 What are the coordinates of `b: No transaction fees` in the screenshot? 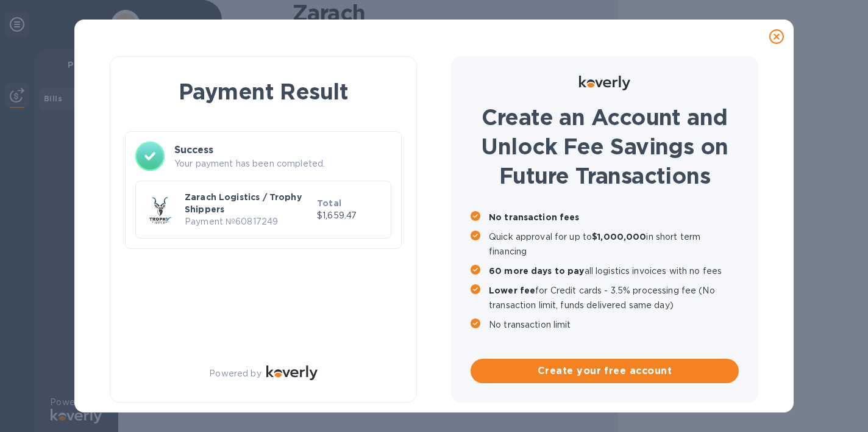 It's located at (534, 217).